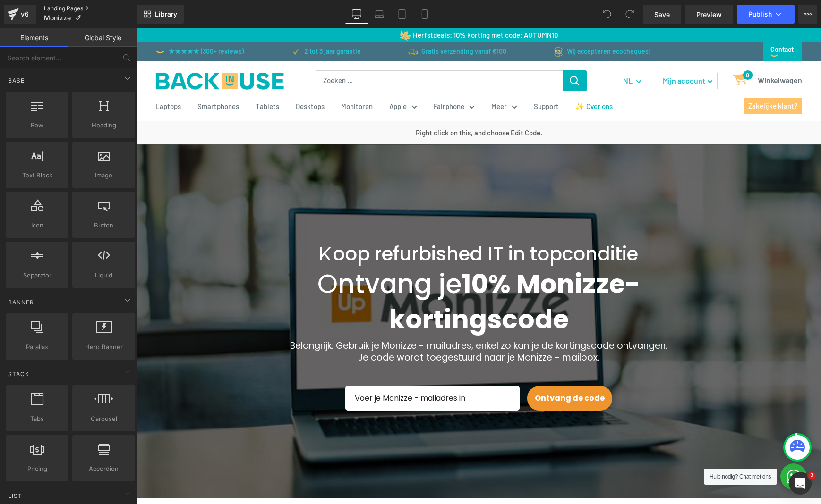 The width and height of the screenshot is (821, 504). I want to click on span: Icon, so click(37, 225).